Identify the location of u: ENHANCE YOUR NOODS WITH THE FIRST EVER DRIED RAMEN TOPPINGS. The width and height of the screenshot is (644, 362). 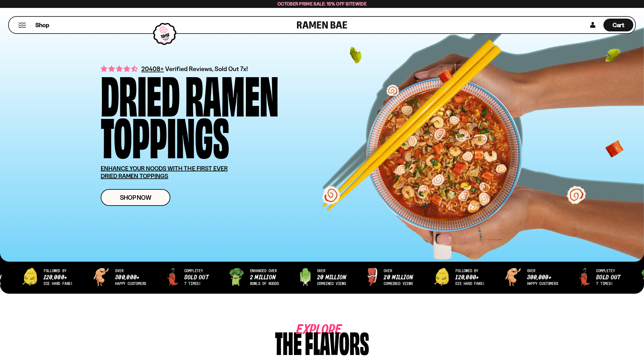
(164, 172).